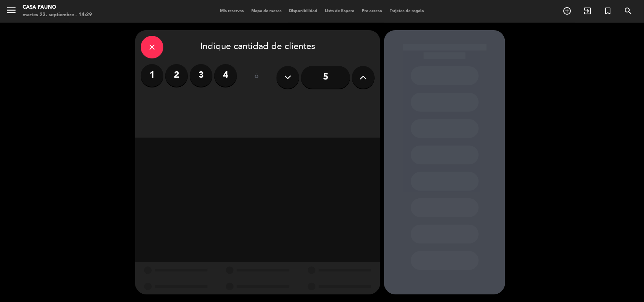  I want to click on div: ó, so click(256, 77).